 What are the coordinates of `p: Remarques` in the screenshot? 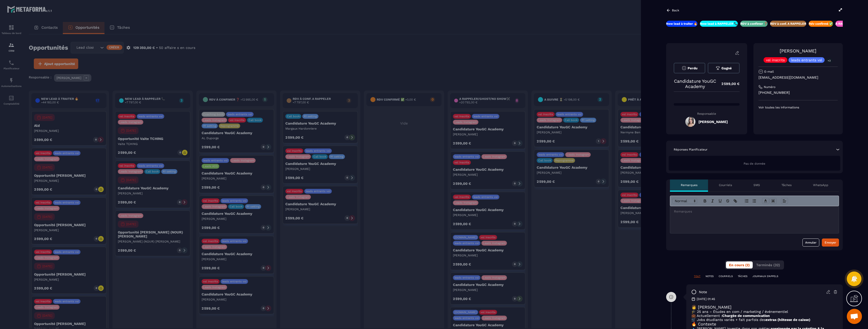 It's located at (689, 185).